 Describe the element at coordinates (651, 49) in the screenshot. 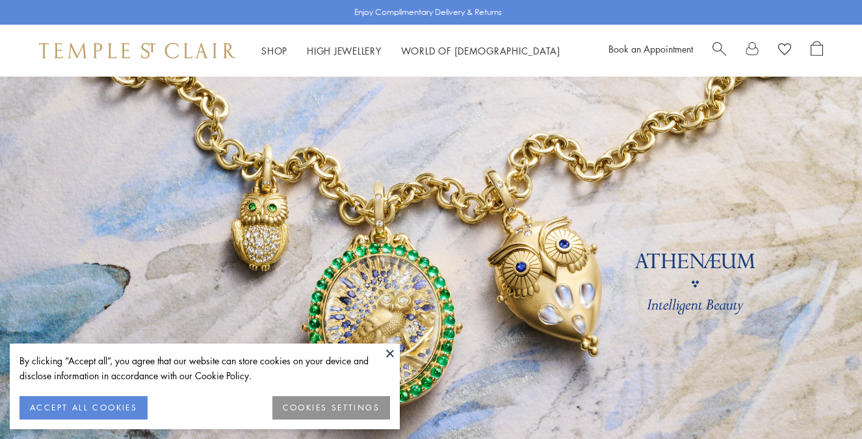

I see `a: Book an Appointment` at that location.